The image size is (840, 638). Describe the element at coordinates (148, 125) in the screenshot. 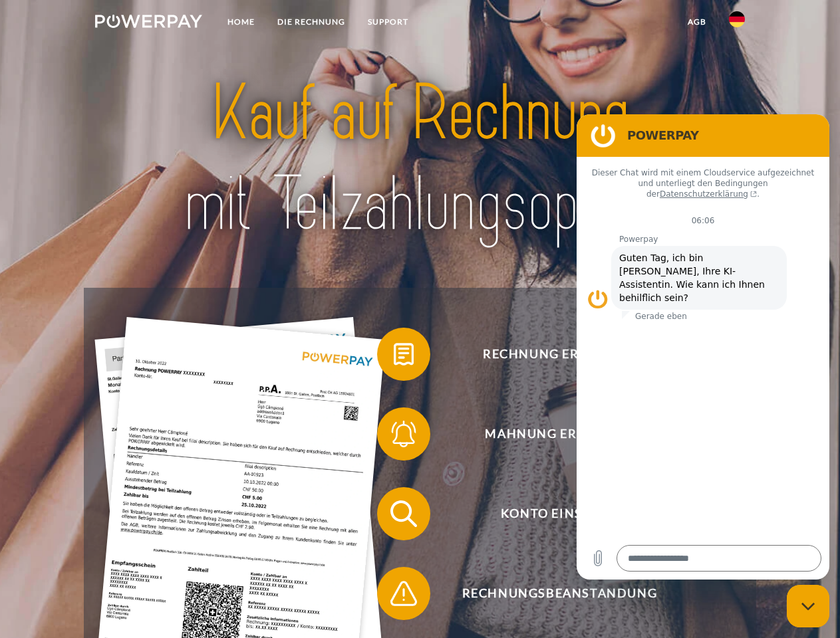

I see `p: Powerpay` at that location.